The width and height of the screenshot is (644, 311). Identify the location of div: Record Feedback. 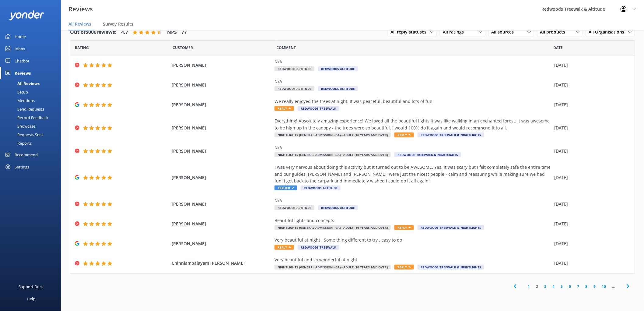
(26, 117).